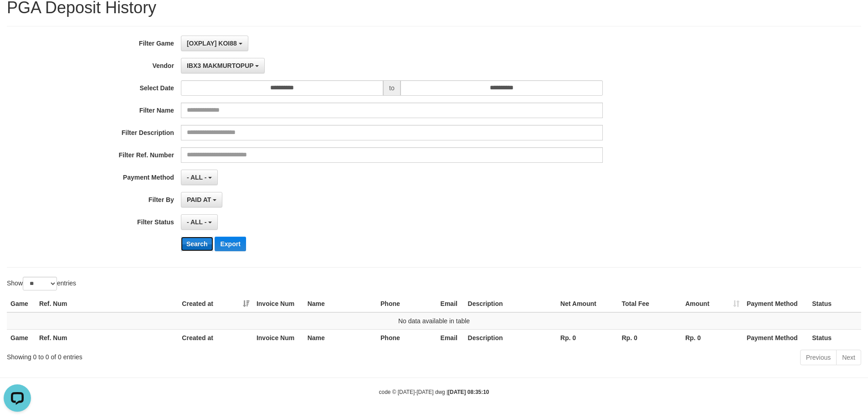 The image size is (868, 419). Describe the element at coordinates (41, 284) in the screenshot. I see `label: Show entries` at that location.